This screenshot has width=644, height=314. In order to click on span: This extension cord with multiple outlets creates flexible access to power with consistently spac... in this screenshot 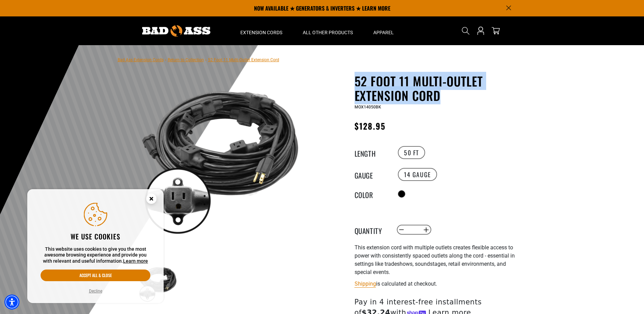, I will do `click(435, 260)`.